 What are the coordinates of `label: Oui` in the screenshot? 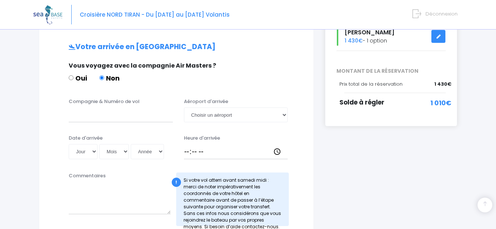 It's located at (78, 78).